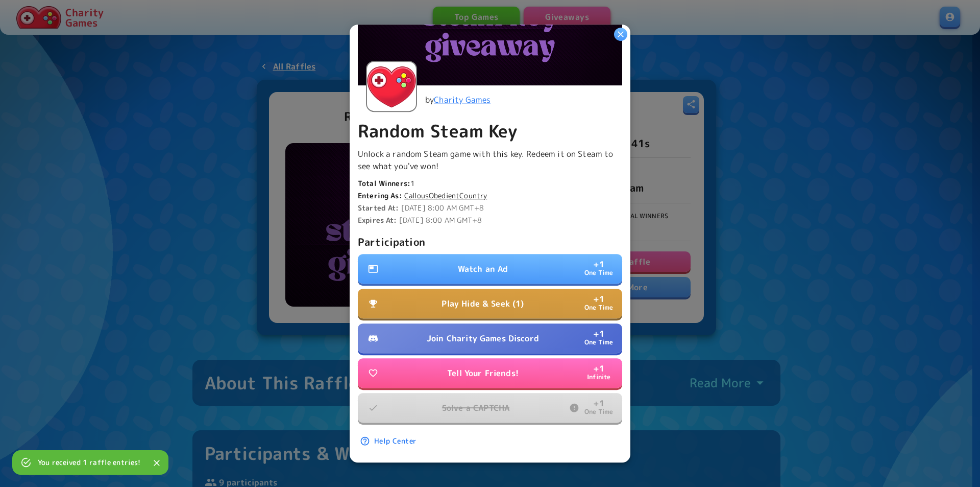 The width and height of the screenshot is (980, 487). I want to click on b: Started At:, so click(378, 207).